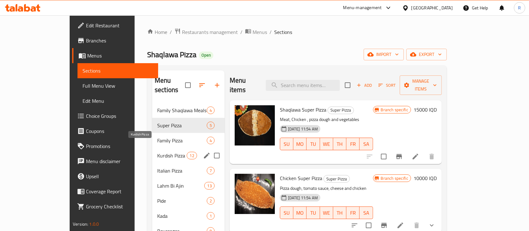 This screenshot has height=231, width=529. What do you see at coordinates (118, 86) in the screenshot?
I see `span: Full Menu View` at bounding box center [118, 86].